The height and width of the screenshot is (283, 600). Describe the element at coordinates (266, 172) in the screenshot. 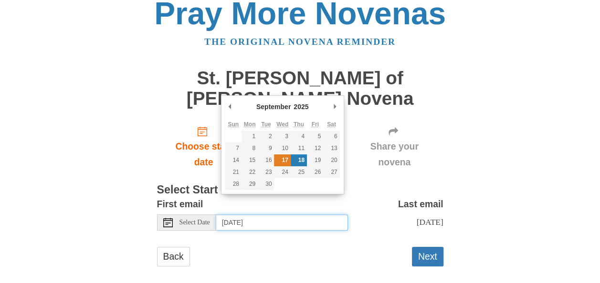

I see `button: 23` at that location.